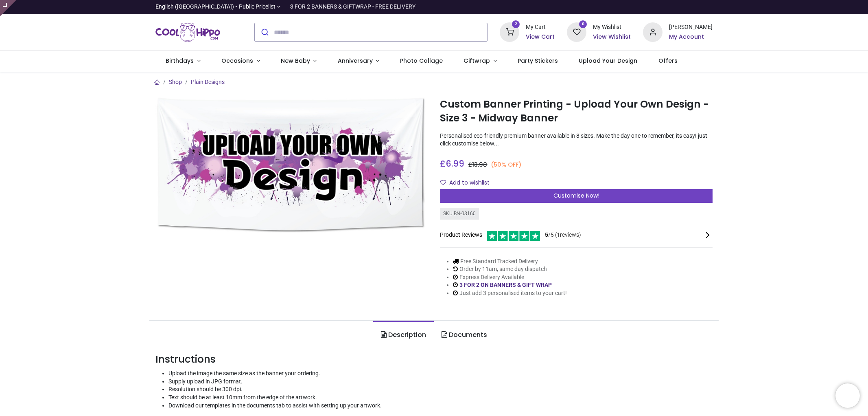  I want to click on a: Logo of Cool Hippo, so click(188, 32).